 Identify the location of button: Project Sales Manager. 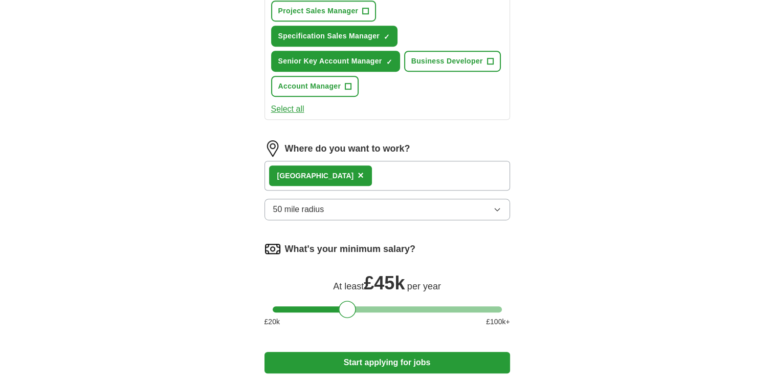
(324, 11).